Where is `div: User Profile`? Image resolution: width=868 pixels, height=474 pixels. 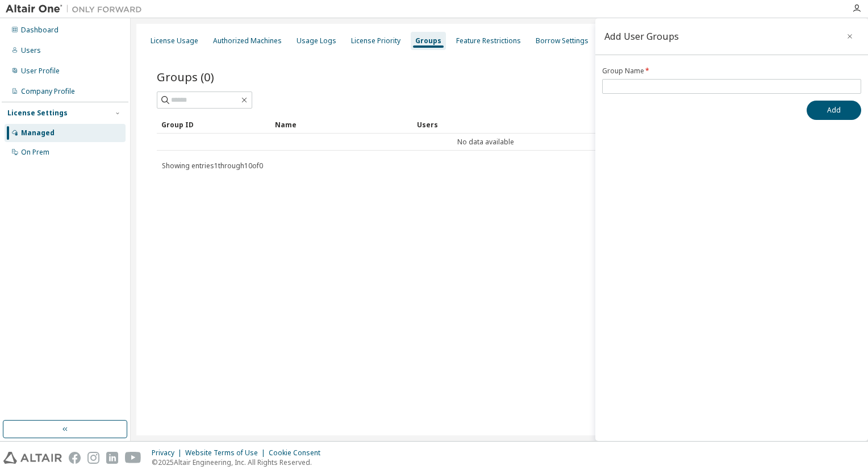
div: User Profile is located at coordinates (41, 71).